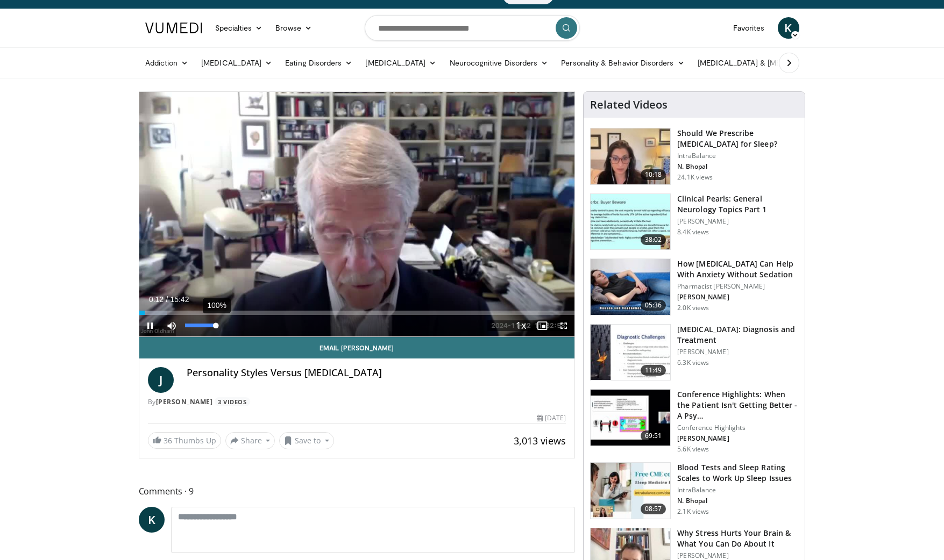  What do you see at coordinates (693, 512) in the screenshot?
I see `p: 2.1K views` at bounding box center [693, 512].